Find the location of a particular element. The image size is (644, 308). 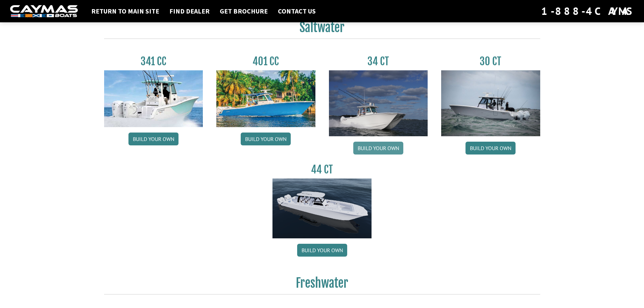

a: Return to main site is located at coordinates (125, 11).